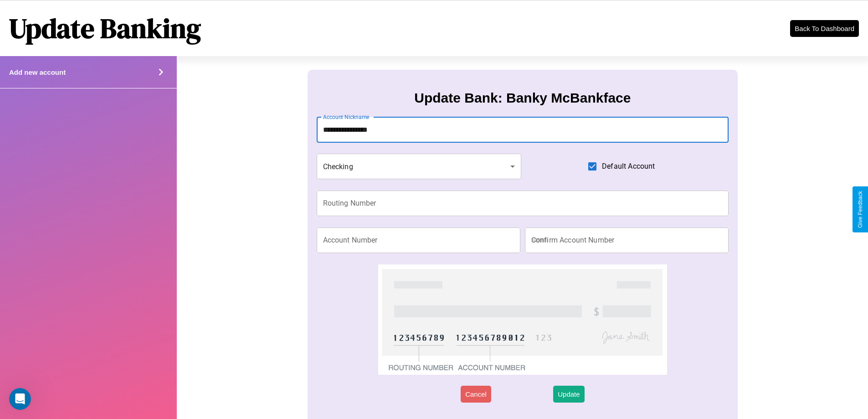 Image resolution: width=868 pixels, height=419 pixels. I want to click on span: Default Account, so click(628, 166).